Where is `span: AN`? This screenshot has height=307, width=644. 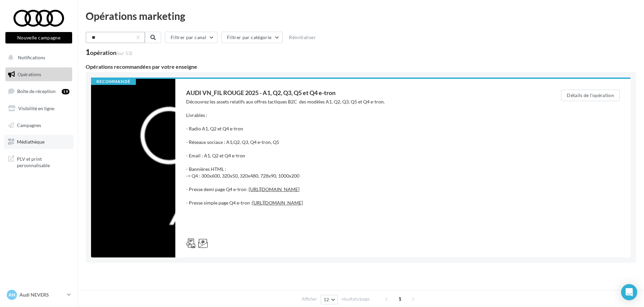 span: AN is located at coordinates (12, 295).